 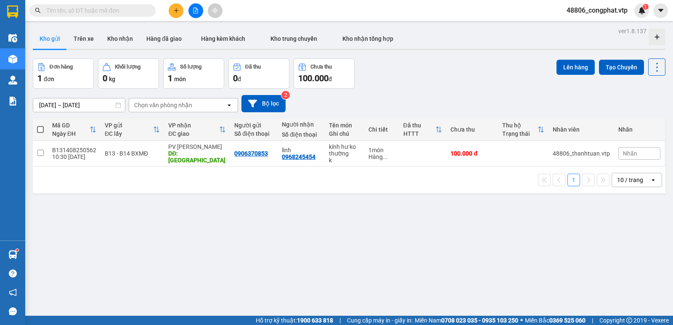 What do you see at coordinates (630, 180) in the screenshot?
I see `div: 10 / trang` at bounding box center [630, 180].